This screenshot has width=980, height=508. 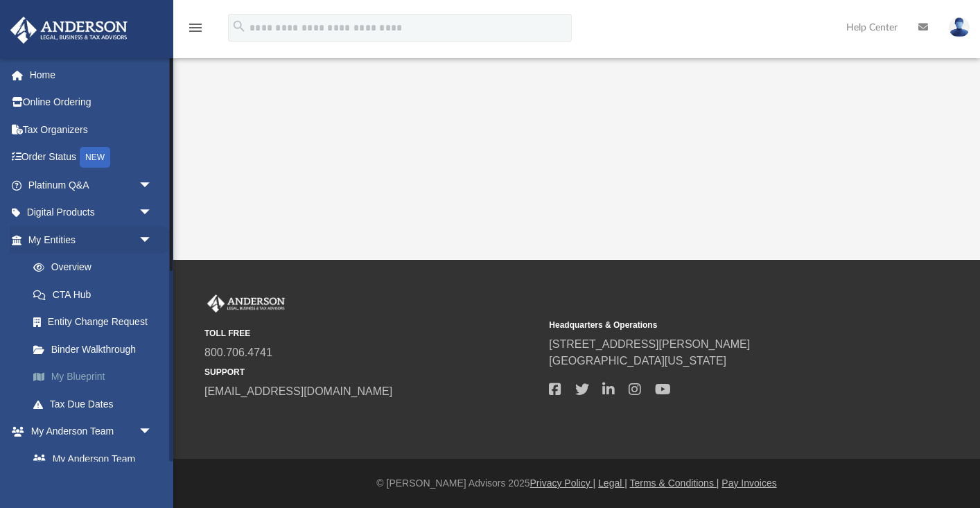 I want to click on a: My Blueprint, so click(x=96, y=377).